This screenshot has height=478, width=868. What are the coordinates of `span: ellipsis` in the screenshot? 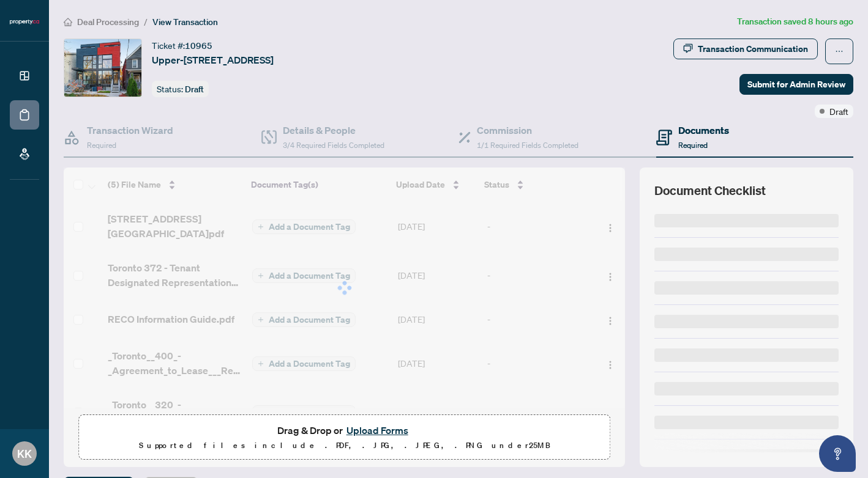 It's located at (839, 51).